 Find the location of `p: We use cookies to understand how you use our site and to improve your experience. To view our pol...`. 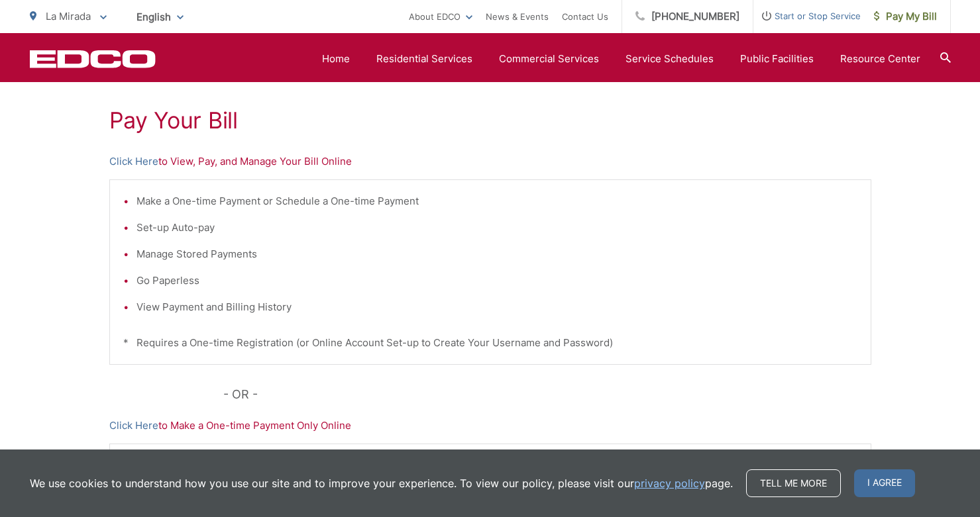

p: We use cookies to understand how you use our site and to improve your experience. To view our pol... is located at coordinates (381, 483).